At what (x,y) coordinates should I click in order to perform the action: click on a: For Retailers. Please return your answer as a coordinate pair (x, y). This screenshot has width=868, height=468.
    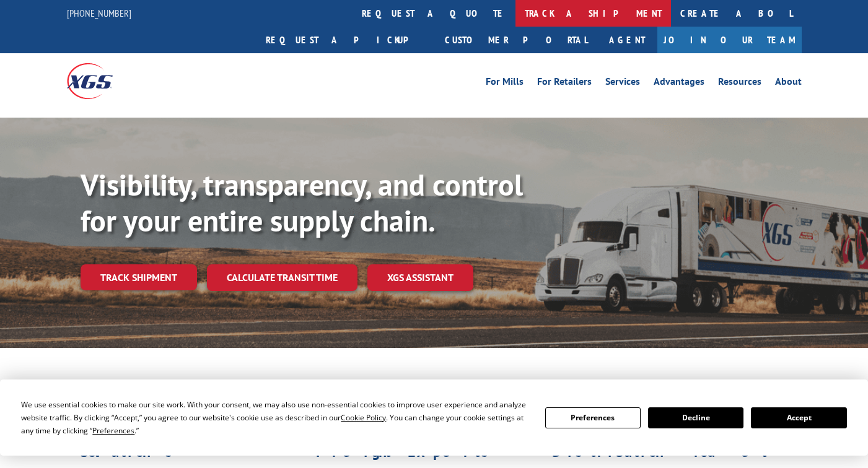
    Looking at the image, I should click on (564, 84).